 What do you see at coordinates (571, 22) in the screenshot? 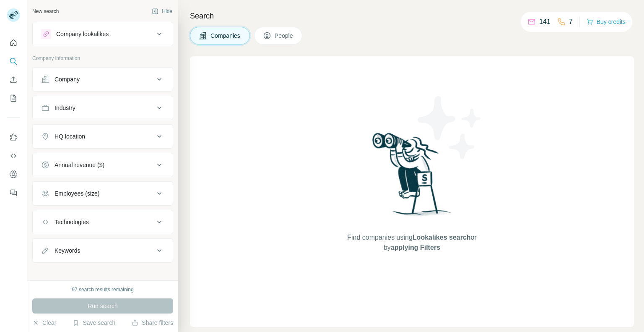
I see `p: 7` at bounding box center [571, 22].